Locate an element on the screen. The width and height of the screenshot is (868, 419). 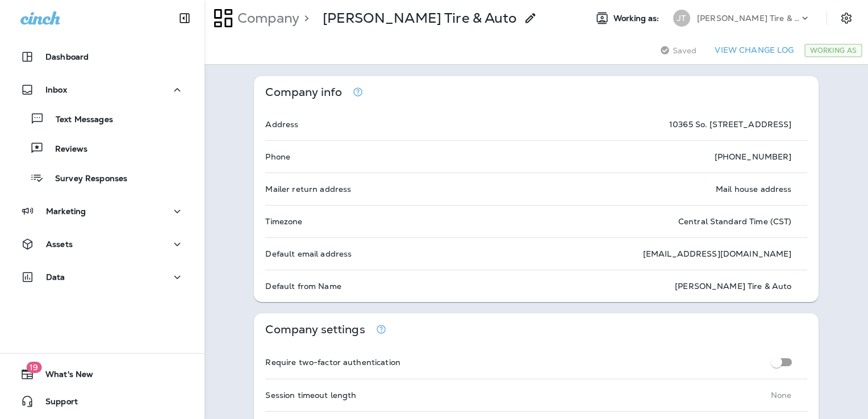
button: View Change Log is located at coordinates (754, 50).